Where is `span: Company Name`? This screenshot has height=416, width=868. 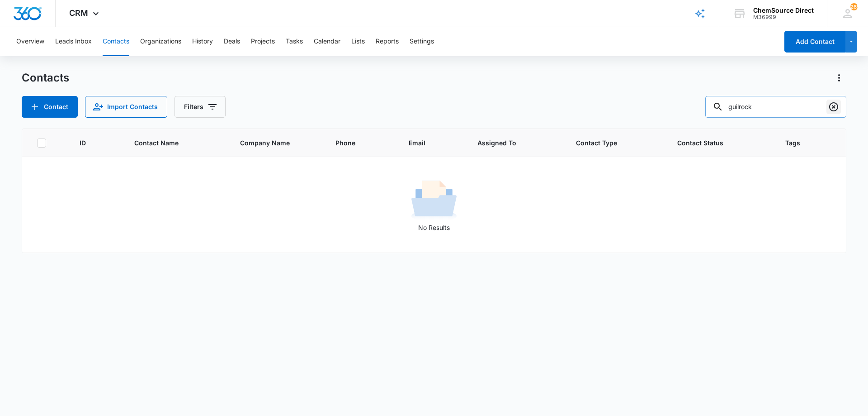
span: Company Name is located at coordinates (277, 143).